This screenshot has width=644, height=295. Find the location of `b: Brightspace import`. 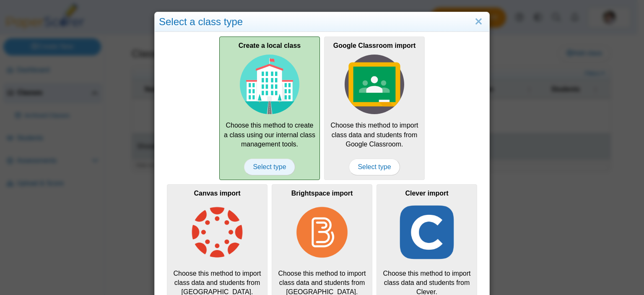

b: Brightspace import is located at coordinates (322, 193).